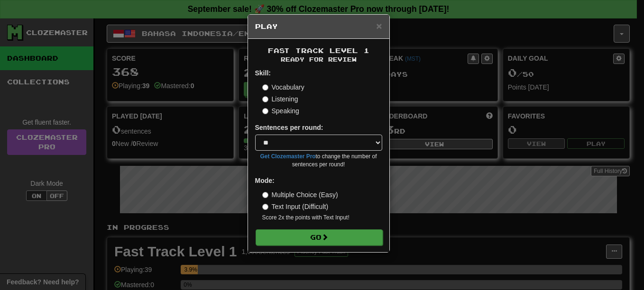 The width and height of the screenshot is (644, 290). What do you see at coordinates (319, 50) in the screenshot?
I see `span: Fast Track Level 1` at bounding box center [319, 50].